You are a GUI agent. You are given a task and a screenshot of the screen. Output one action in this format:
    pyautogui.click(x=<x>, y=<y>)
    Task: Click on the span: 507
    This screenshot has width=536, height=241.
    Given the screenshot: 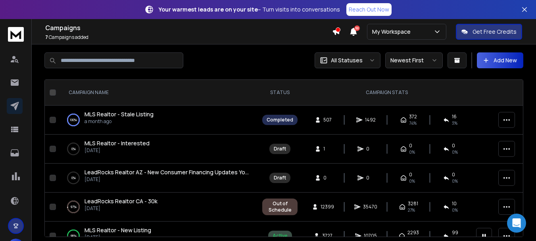 What is the action you would take?
    pyautogui.click(x=328, y=120)
    